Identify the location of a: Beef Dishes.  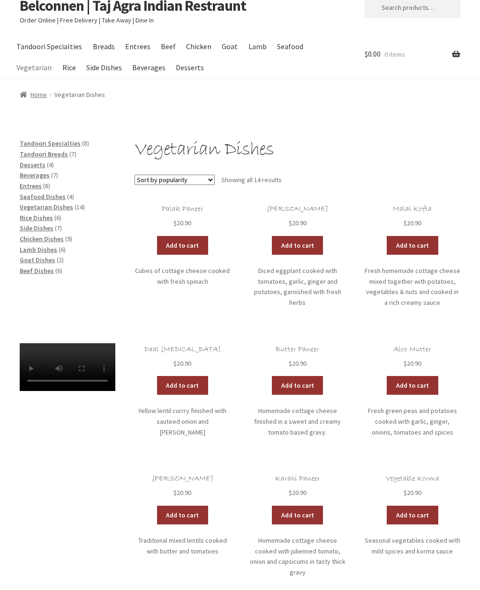
(37, 271).